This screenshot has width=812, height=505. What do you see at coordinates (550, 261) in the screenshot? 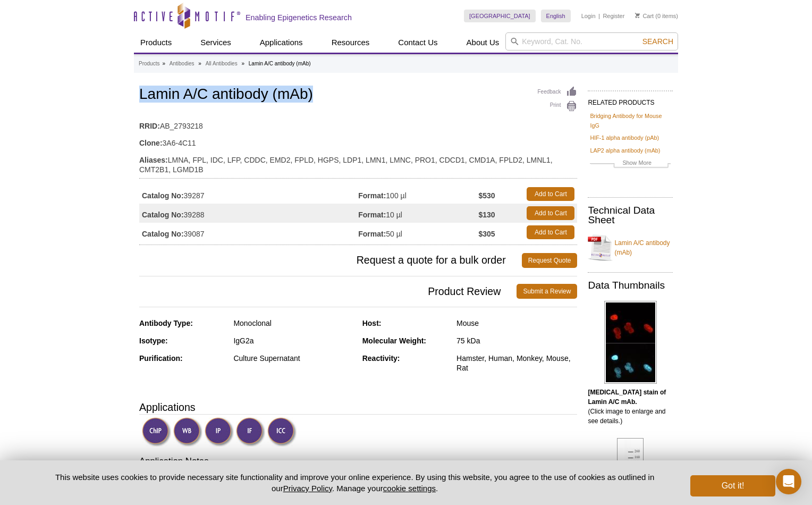
I see `a: Request Quote` at bounding box center [550, 261].